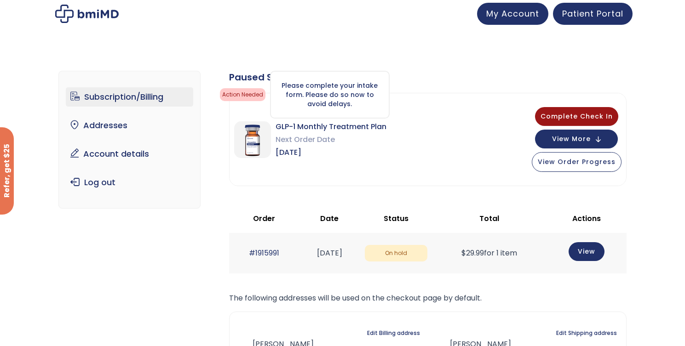  I want to click on div: Paused Subscriptions, so click(428, 77).